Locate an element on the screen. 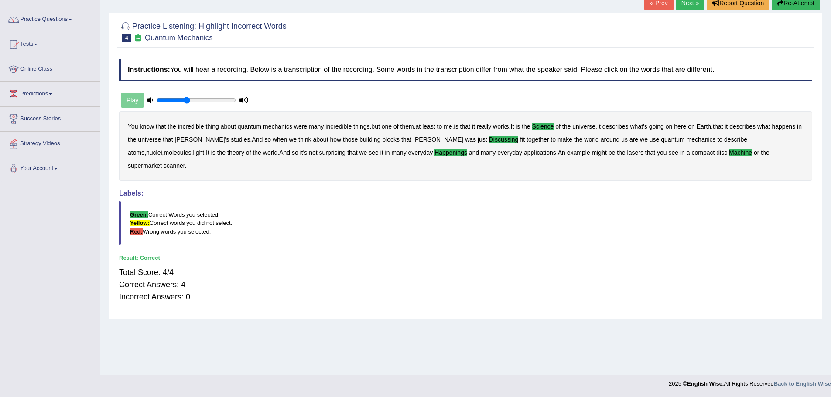  b: use is located at coordinates (654, 140).